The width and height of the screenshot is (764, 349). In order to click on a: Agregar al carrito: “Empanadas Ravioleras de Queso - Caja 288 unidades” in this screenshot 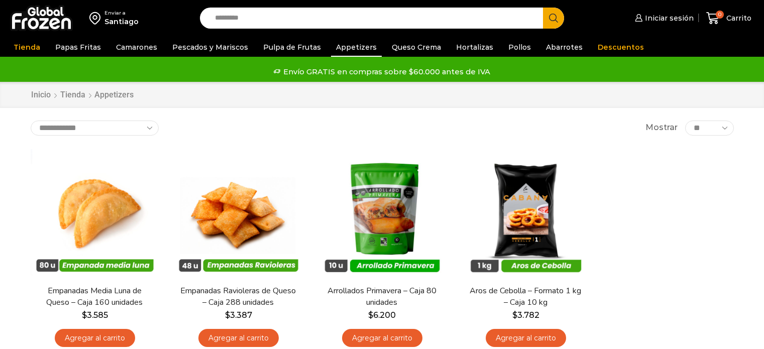, I will do `click(239, 338)`.